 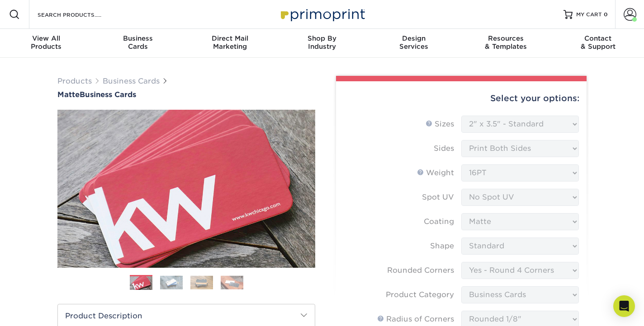 I want to click on span: Resources, so click(x=506, y=38).